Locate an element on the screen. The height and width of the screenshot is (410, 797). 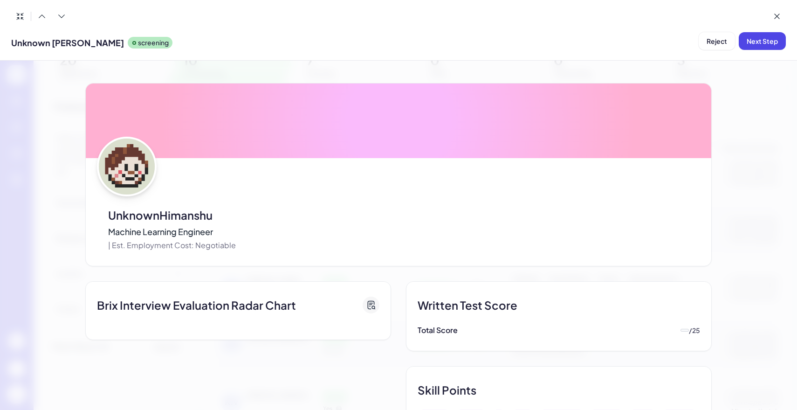
p: | Est. Employment Cost: Negotiable is located at coordinates (172, 245).